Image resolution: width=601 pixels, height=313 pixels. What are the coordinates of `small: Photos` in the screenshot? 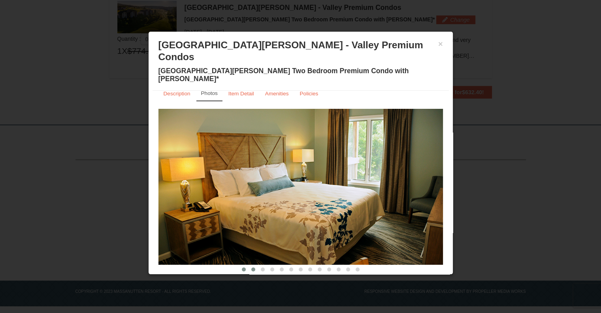 It's located at (209, 93).